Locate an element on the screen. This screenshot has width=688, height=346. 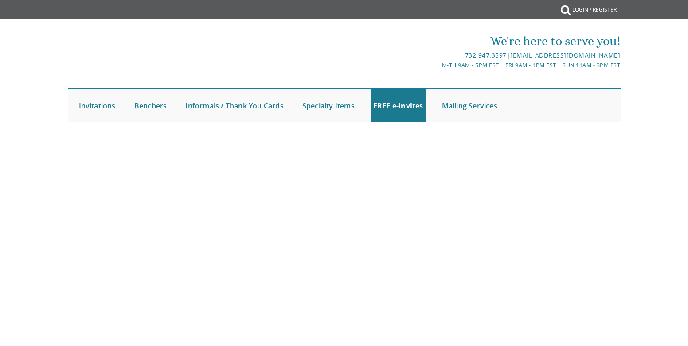
a: Benchers is located at coordinates (151, 106).